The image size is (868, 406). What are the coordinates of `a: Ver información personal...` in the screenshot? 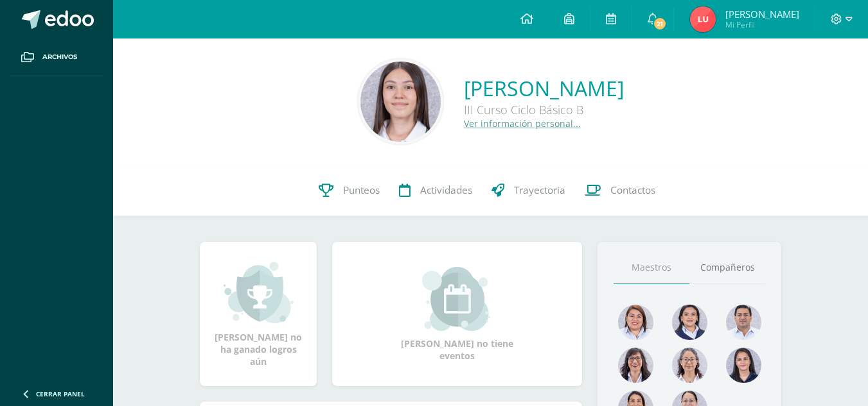 It's located at (522, 123).